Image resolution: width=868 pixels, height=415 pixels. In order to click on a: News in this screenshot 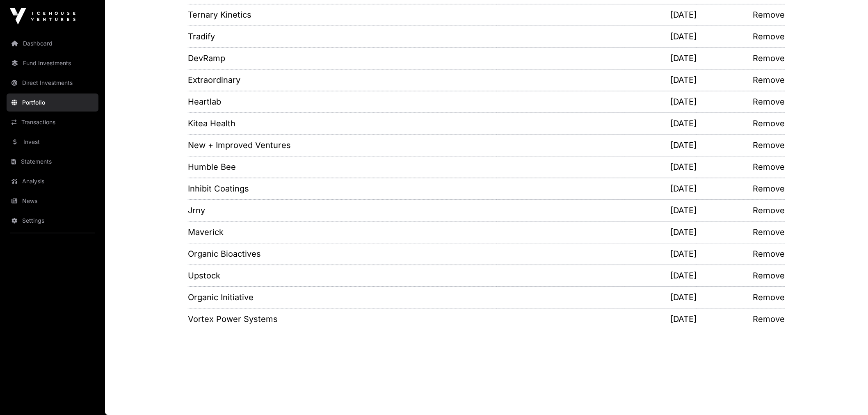, I will do `click(52, 201)`.